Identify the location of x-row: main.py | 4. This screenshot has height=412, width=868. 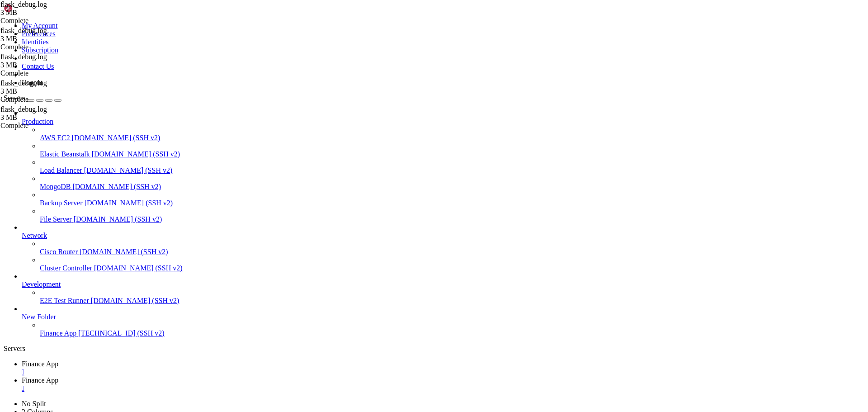
(377, 315).